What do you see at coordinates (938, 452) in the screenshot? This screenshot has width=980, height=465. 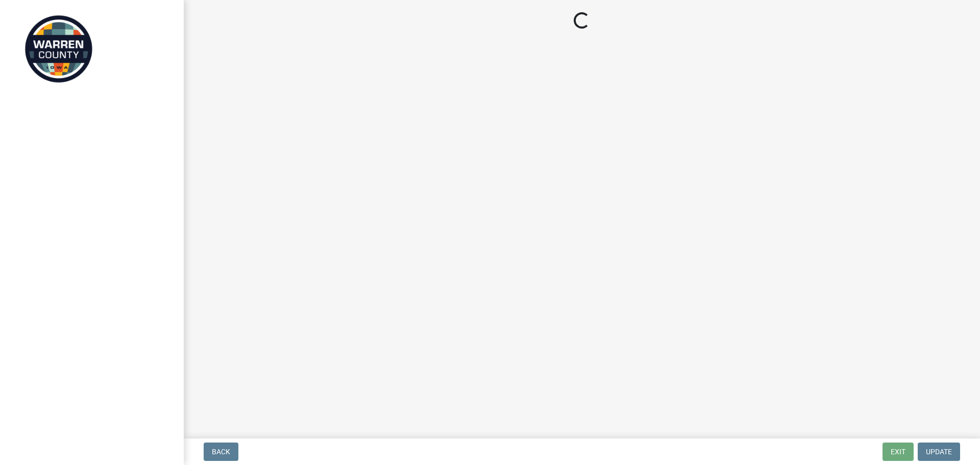 I see `span: Update` at bounding box center [938, 452].